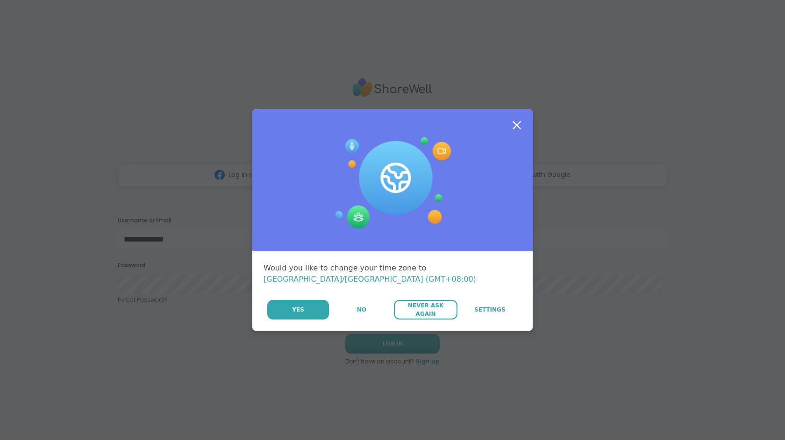 The image size is (785, 440). What do you see at coordinates (298, 310) in the screenshot?
I see `button: Yes` at bounding box center [298, 310].